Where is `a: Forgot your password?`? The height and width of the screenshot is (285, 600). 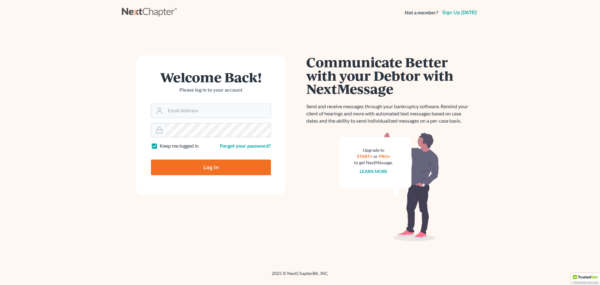
a: Forgot your password? is located at coordinates (245, 145).